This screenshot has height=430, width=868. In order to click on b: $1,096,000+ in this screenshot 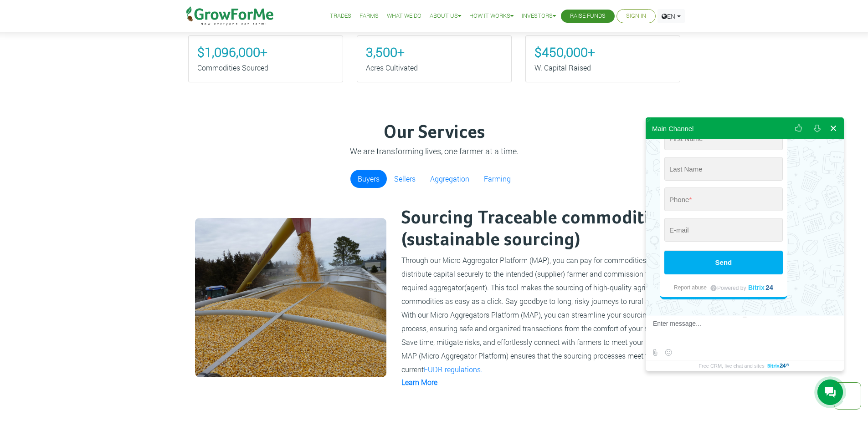, I will do `click(233, 52)`.